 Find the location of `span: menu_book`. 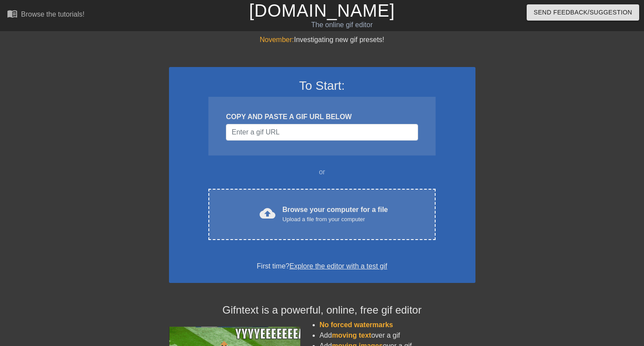

span: menu_book is located at coordinates (12, 14).